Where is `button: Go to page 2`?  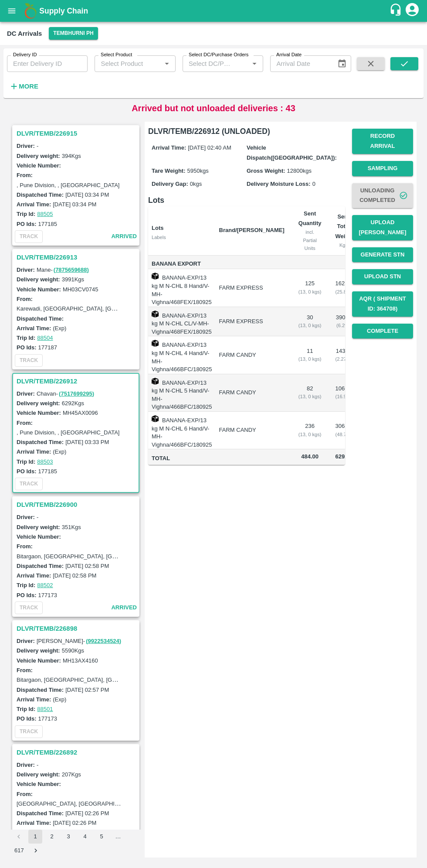
button: Go to page 2 is located at coordinates (52, 837).